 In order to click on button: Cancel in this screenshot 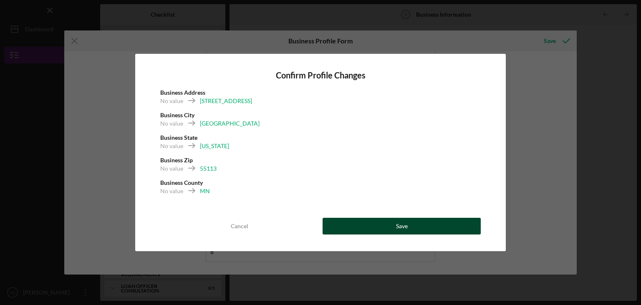, I will do `click(239, 226)`.